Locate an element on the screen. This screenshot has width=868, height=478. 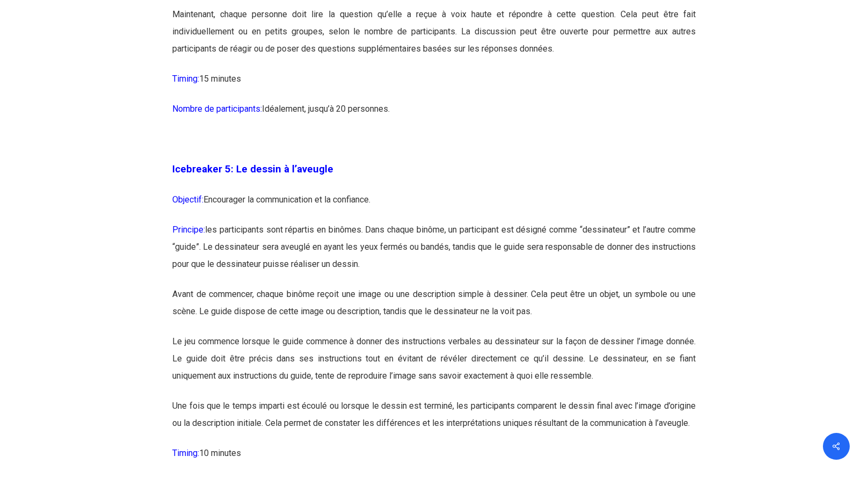
p: les participants sont répartis en binômes. Dans chaque binôme, un participant est désigné comme “... is located at coordinates (433, 254).